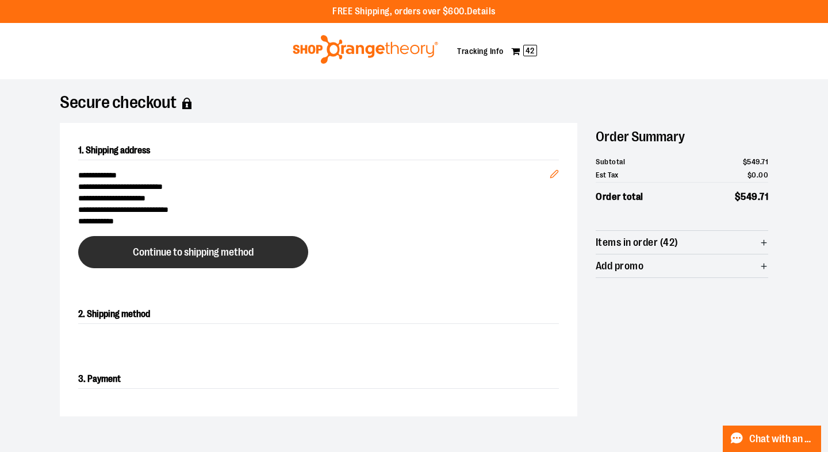 The image size is (828, 452). What do you see at coordinates (772, 439) in the screenshot?
I see `button: Chat with an Expert` at bounding box center [772, 439].